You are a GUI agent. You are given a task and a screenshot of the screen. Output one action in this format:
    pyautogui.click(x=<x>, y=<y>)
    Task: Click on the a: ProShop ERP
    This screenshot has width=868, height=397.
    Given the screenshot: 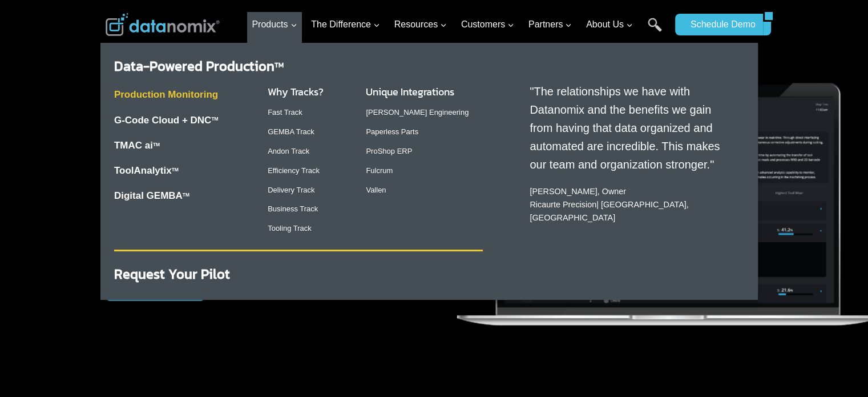 What is the action you would take?
    pyautogui.click(x=389, y=150)
    